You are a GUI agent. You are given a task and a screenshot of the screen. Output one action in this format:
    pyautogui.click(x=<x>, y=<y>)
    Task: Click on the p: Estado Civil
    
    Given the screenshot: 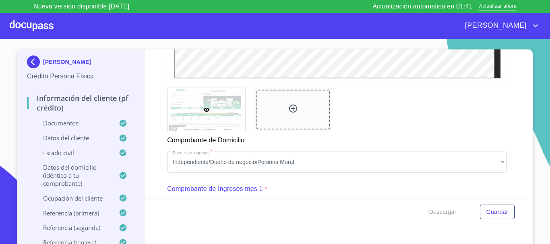 What is the action you would take?
    pyautogui.click(x=73, y=153)
    